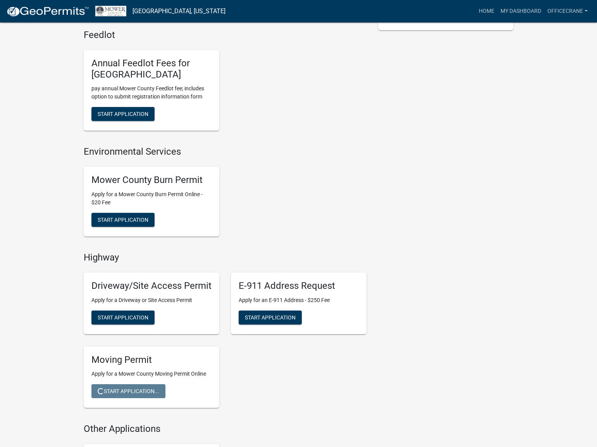  I want to click on p: Apply for a Mower County Moving Permit Online, so click(151, 373).